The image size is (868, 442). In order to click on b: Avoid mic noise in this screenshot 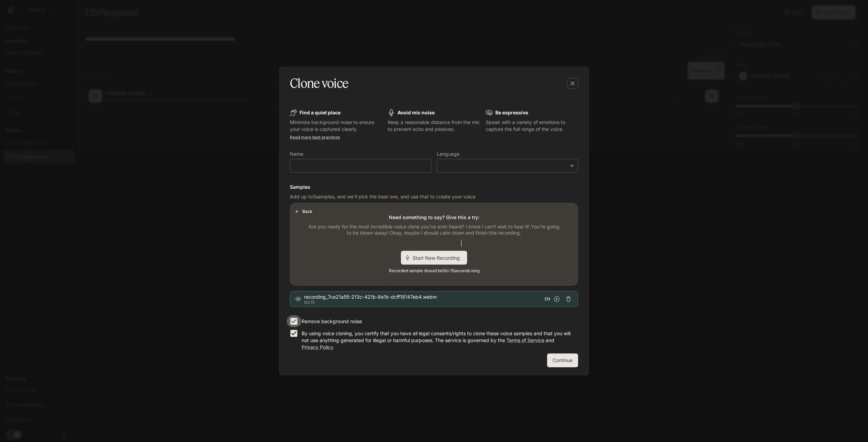, I will do `click(416, 112)`.